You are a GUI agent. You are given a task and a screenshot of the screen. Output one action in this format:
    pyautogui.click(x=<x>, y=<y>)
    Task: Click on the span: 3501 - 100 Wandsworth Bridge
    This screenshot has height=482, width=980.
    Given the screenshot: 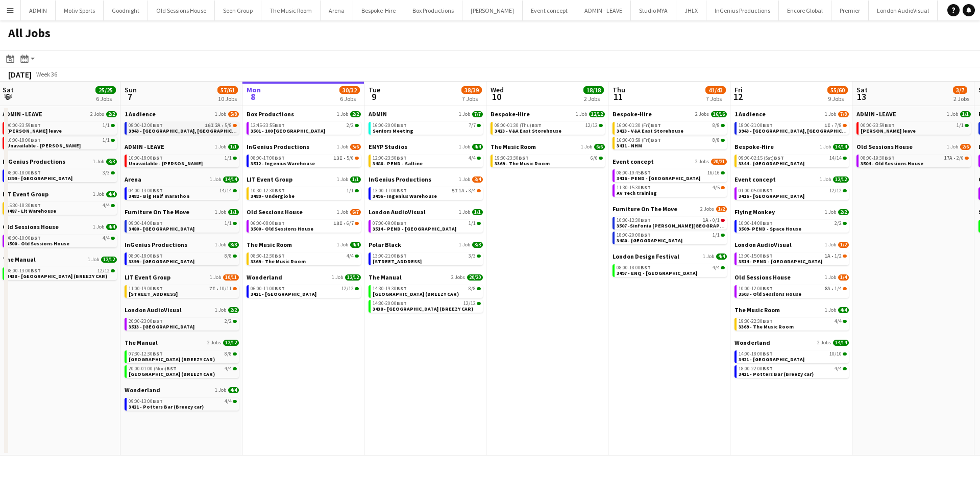 What is the action you would take?
    pyautogui.click(x=288, y=131)
    